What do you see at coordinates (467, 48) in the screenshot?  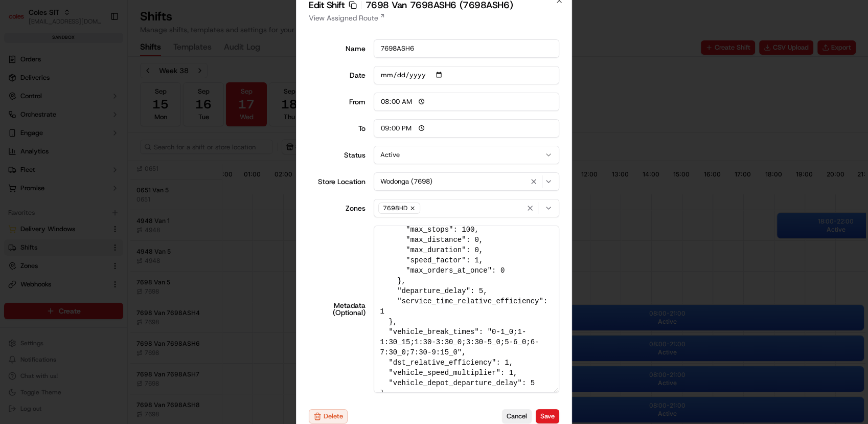 I see `input: Shift name` at bounding box center [467, 48].